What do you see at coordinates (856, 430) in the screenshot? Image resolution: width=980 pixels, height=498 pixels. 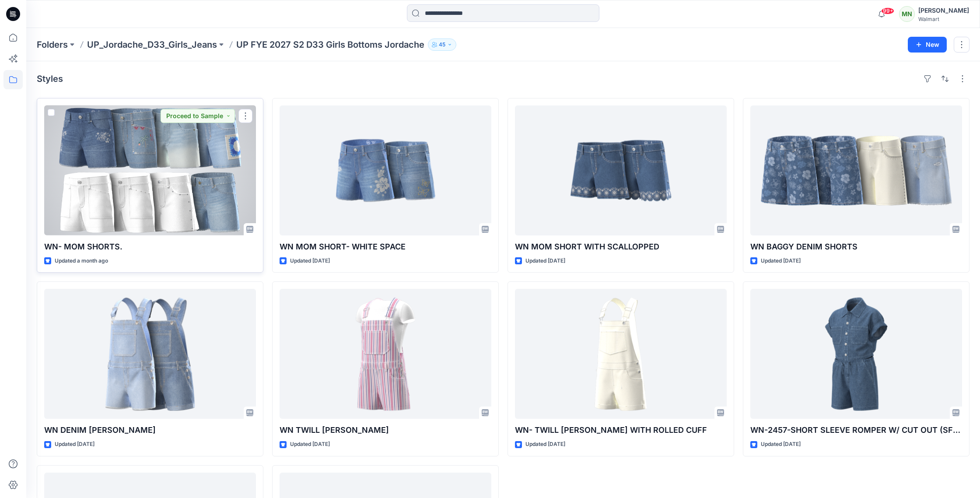 I see `p: WN-2457-SHORT SLEEVE ROMPER W/ CUT OUT (SF7199-INDG)` at bounding box center [856, 430].